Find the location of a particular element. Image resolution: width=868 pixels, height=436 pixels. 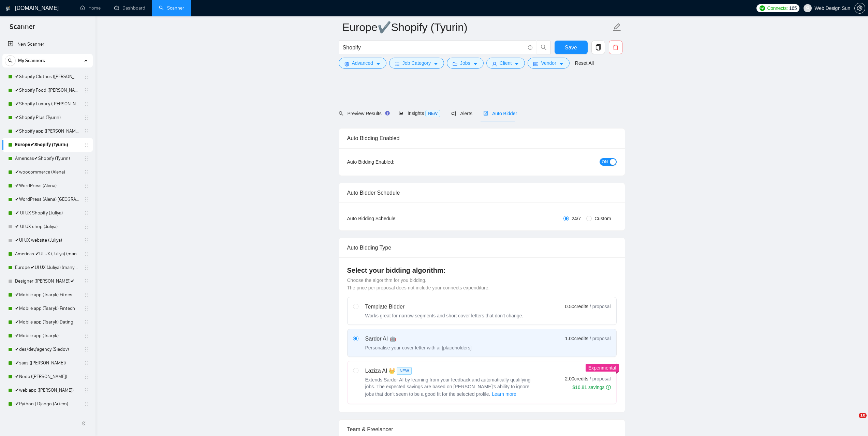

a: Europe ✔UI UX (Juliya) (many posts) is located at coordinates (47, 268).